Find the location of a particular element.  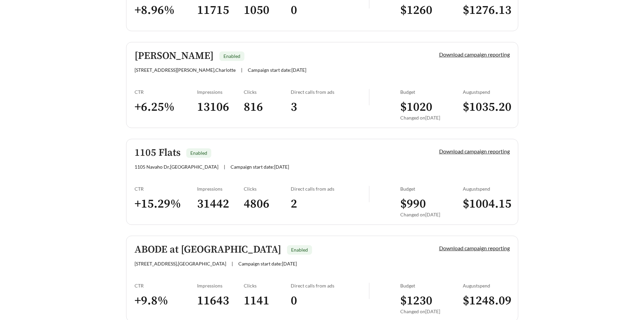

h3: 1141 is located at coordinates (267, 300).